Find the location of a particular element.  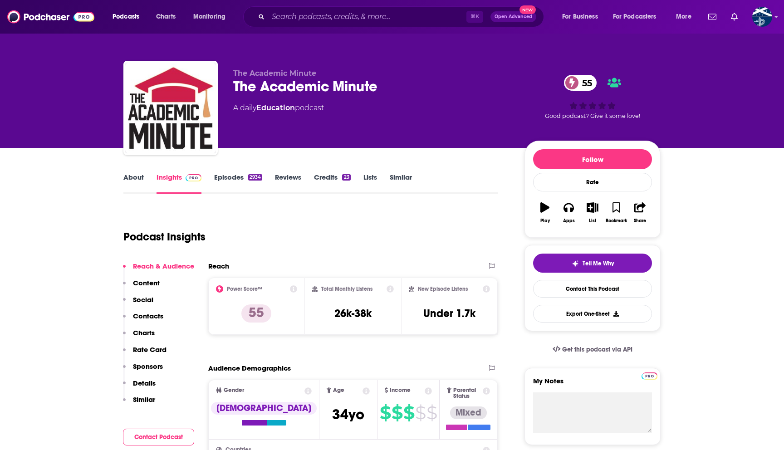

p: Similar is located at coordinates (144, 399).